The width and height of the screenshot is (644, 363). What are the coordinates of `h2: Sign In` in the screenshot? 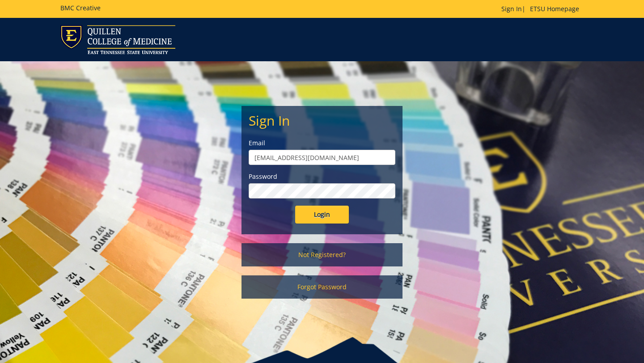 It's located at (322, 120).